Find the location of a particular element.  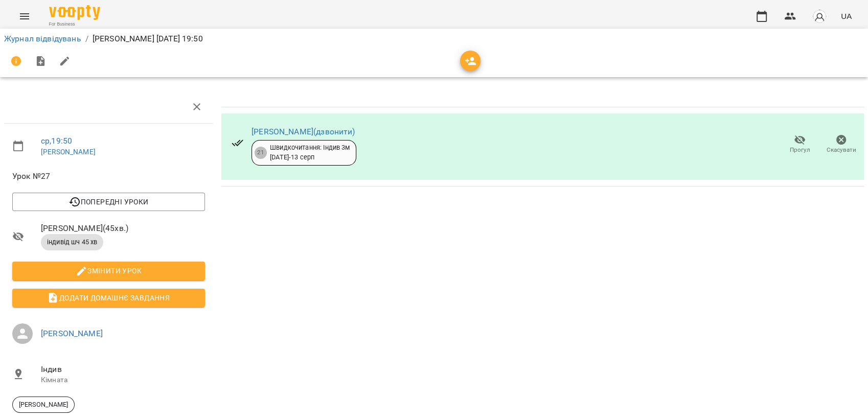

span: індивід шч 45 хв is located at coordinates (72, 242).